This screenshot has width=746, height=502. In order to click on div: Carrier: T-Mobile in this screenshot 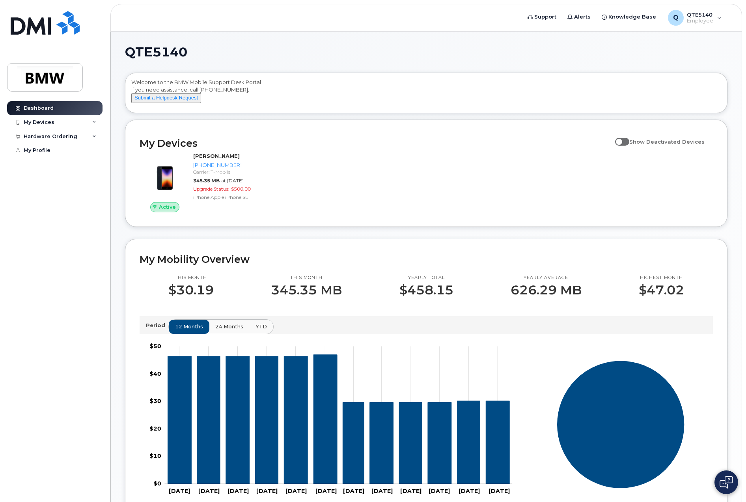, I will do `click(233, 172)`.